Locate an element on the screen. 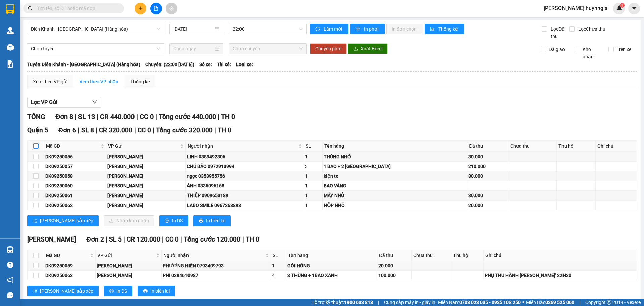 The height and width of the screenshot is (306, 644). span: VP Gửi is located at coordinates (126, 255).